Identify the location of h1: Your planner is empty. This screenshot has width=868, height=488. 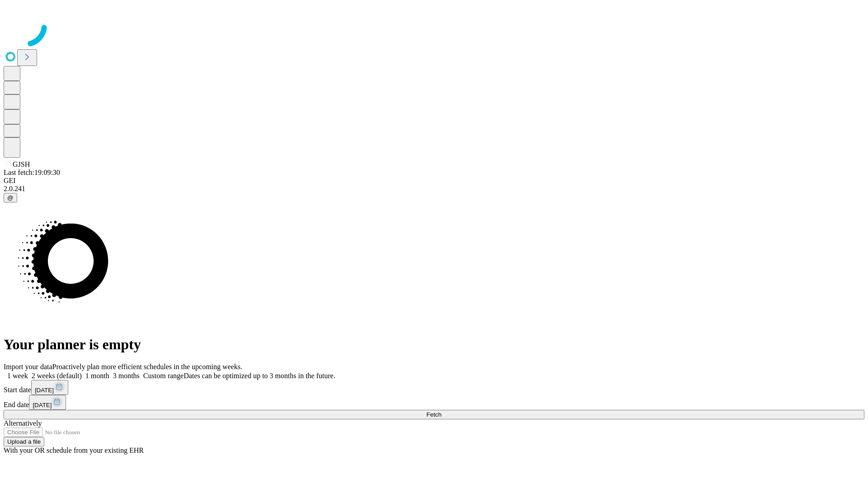
(434, 345).